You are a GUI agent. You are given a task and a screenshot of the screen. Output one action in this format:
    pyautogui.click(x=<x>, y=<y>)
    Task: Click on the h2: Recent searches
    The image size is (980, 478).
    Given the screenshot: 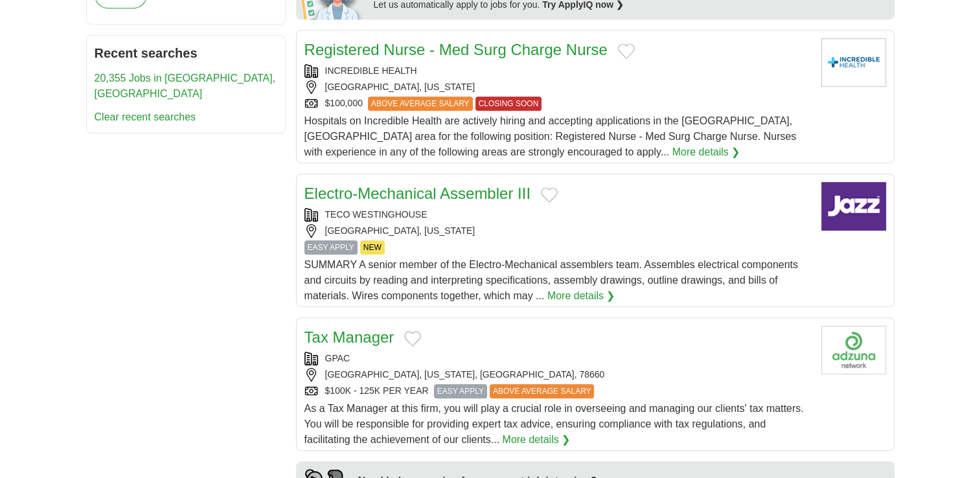 What is the action you would take?
    pyautogui.click(x=186, y=53)
    